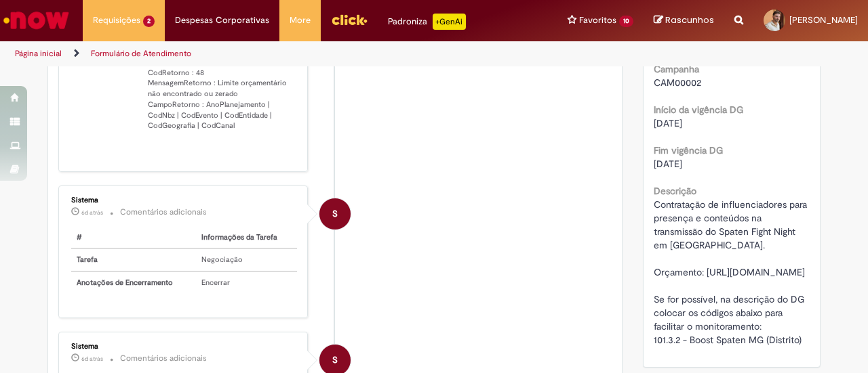  Describe the element at coordinates (300, 20) in the screenshot. I see `span: More` at that location.